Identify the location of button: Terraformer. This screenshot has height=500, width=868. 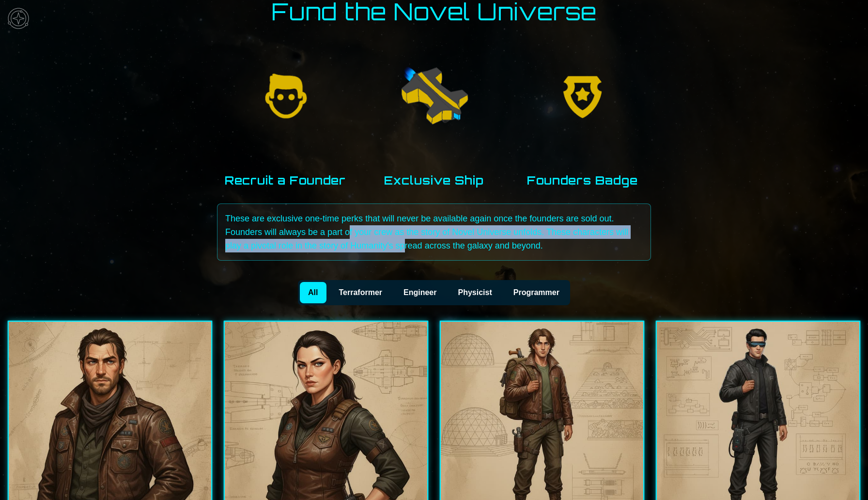
(361, 293).